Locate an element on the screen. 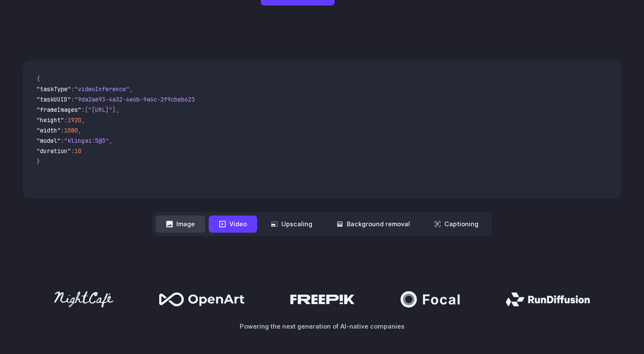  span: "width" is located at coordinates (49, 130).